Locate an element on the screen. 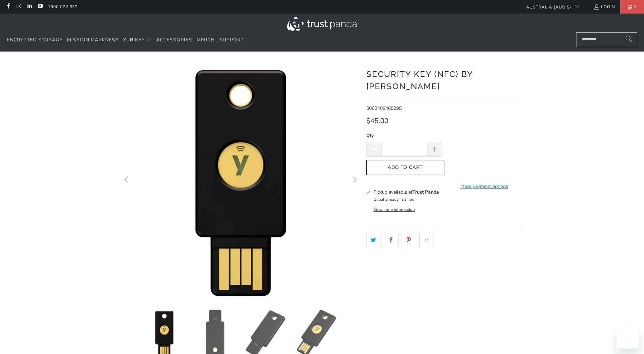 The image size is (644, 354). img: Trust Panda Australia is located at coordinates (322, 24).